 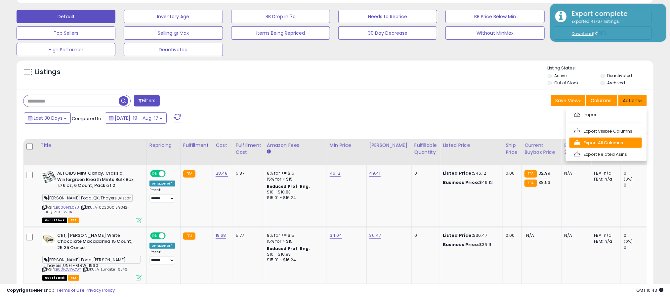 What do you see at coordinates (388, 33) in the screenshot?
I see `button: 30 Day Decrease` at bounding box center [388, 33].